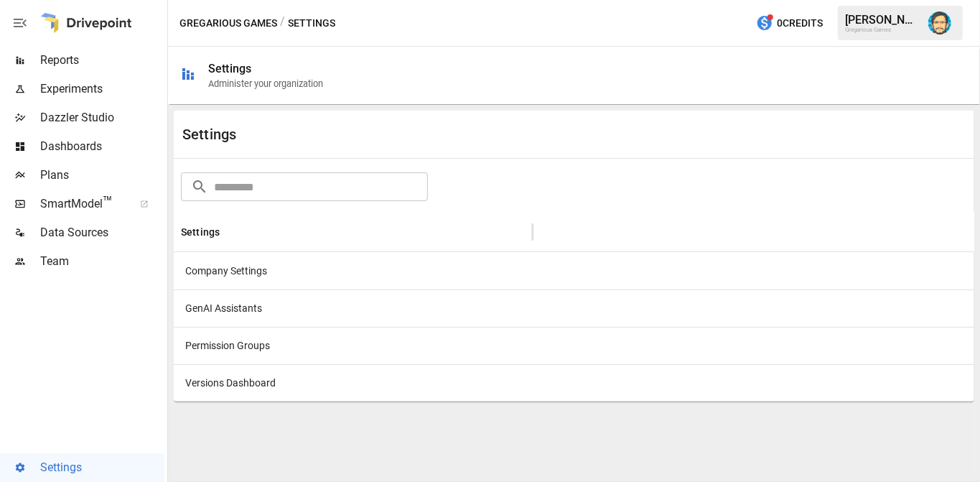  Describe the element at coordinates (882, 29) in the screenshot. I see `div: Gregarious Games` at that location.